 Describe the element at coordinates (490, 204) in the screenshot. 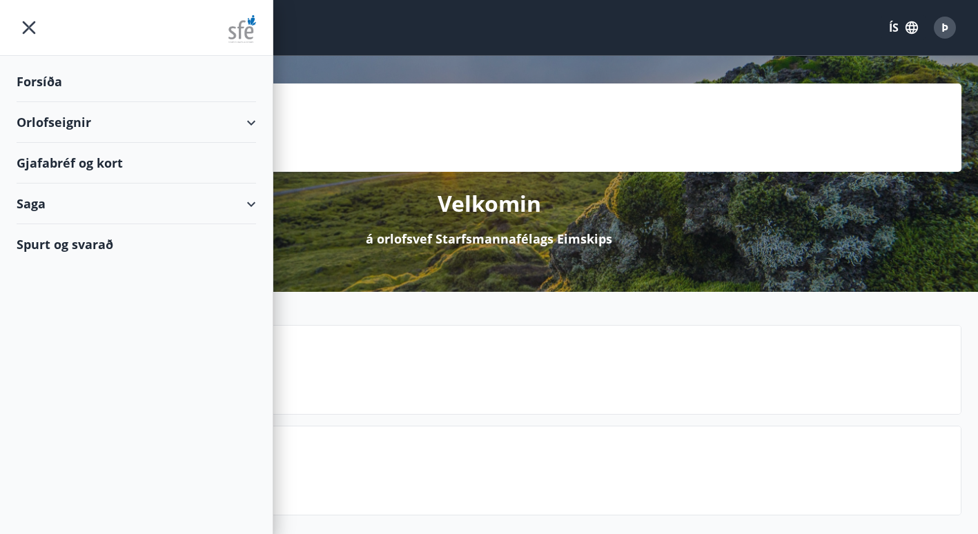

I see `p: Velkomin` at that location.